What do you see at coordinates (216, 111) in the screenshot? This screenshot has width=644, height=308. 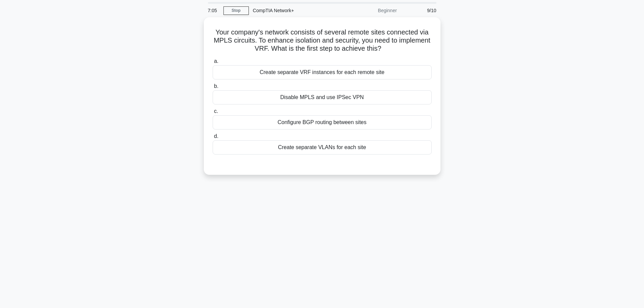 I see `span: c.` at bounding box center [216, 111].